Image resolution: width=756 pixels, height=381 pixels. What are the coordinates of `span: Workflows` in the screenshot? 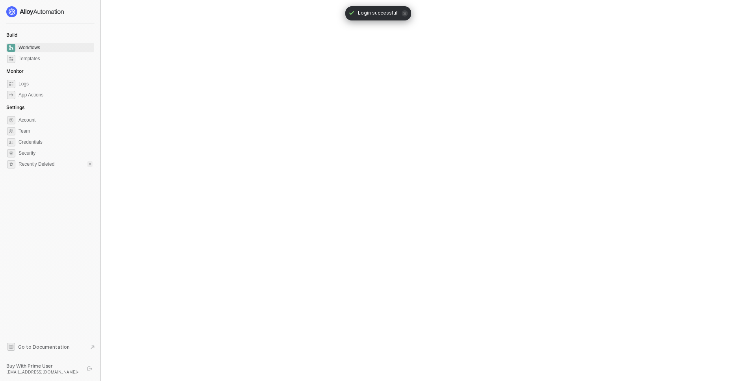 It's located at (56, 48).